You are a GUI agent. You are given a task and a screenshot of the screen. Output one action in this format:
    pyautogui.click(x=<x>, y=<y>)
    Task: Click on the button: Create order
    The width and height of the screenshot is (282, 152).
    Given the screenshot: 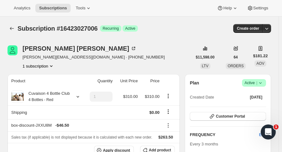 What is the action you would take?
    pyautogui.click(x=248, y=28)
    